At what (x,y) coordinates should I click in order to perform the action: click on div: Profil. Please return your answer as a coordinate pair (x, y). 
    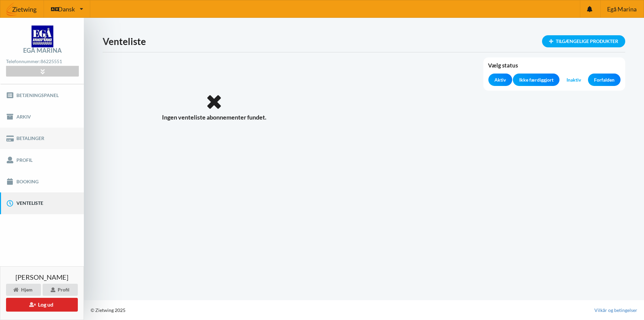
    Looking at the image, I should click on (60, 290).